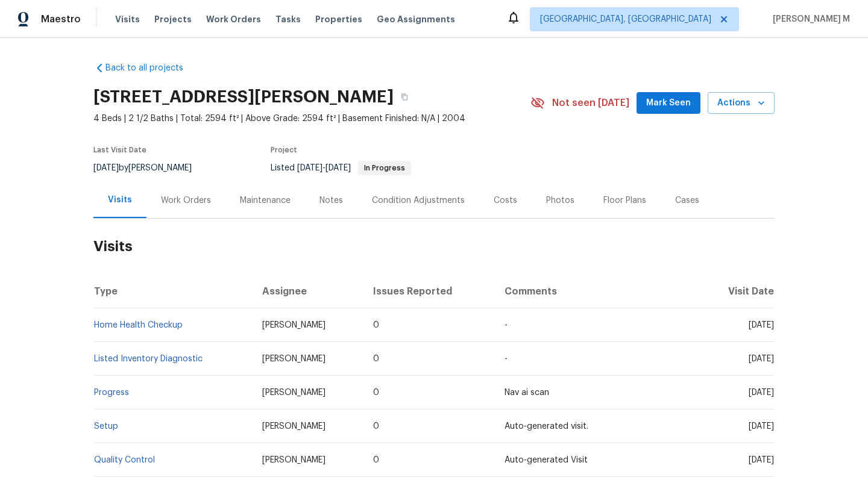 The image size is (868, 489). What do you see at coordinates (106, 426) in the screenshot?
I see `a: Setup` at bounding box center [106, 426].